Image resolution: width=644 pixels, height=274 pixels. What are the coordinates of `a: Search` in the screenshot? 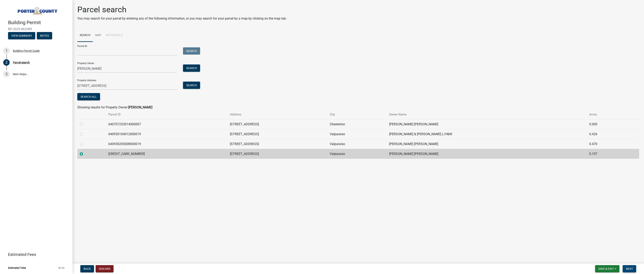 It's located at (85, 35).